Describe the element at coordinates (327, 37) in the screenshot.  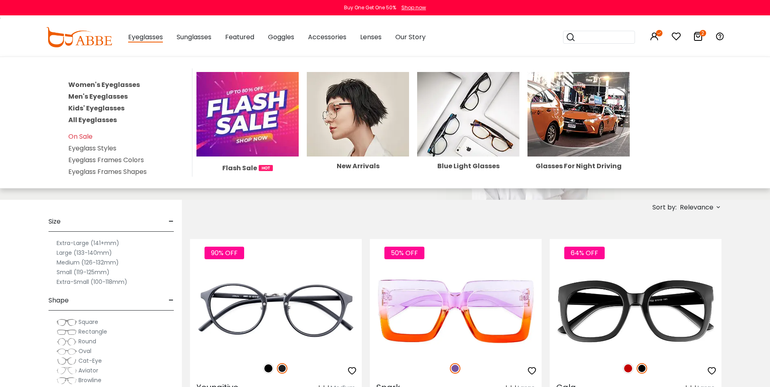
I see `span: Accessories` at that location.